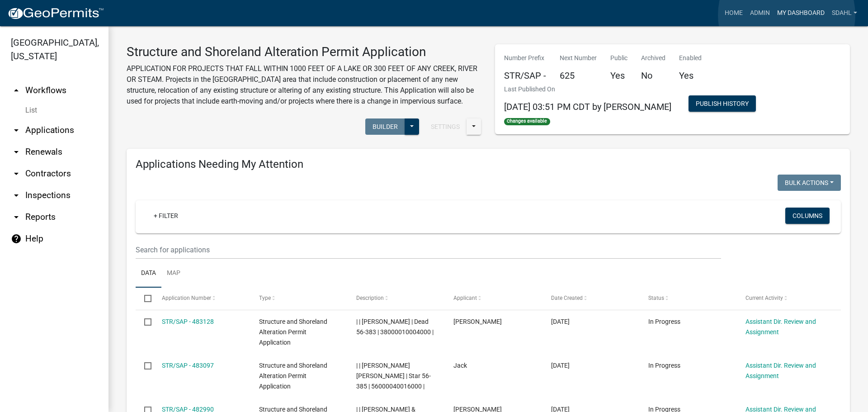 This screenshot has height=412, width=868. I want to click on h5: 625, so click(578, 75).